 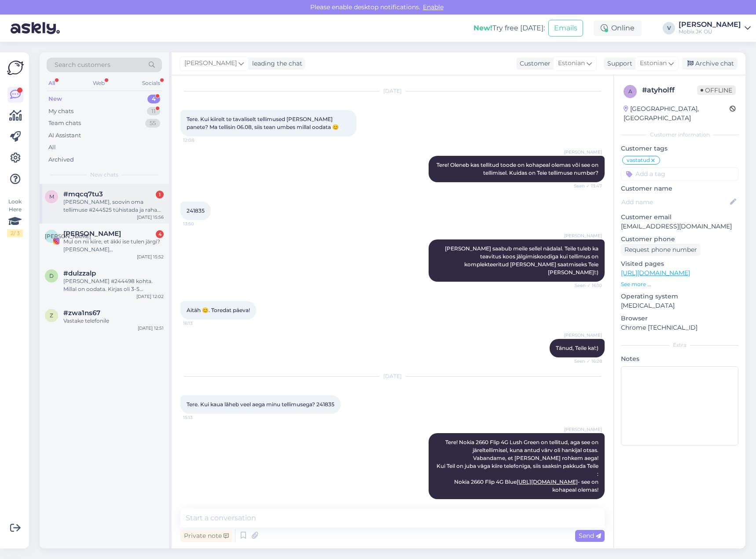 What do you see at coordinates (61, 111) in the screenshot?
I see `div: My chats` at bounding box center [61, 111].